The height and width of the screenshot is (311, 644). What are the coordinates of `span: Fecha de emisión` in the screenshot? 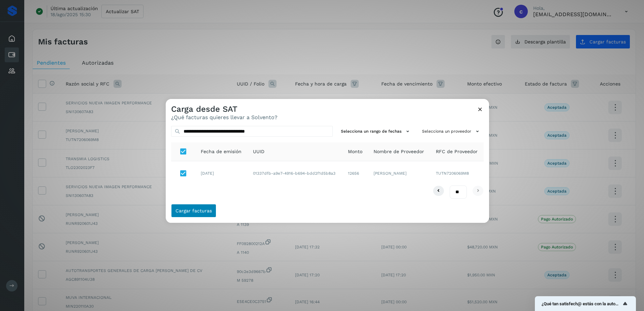 It's located at (221, 151).